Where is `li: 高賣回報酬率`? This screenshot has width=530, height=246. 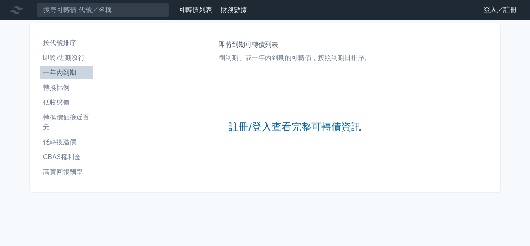
li: 高賣回報酬率 is located at coordinates (66, 172).